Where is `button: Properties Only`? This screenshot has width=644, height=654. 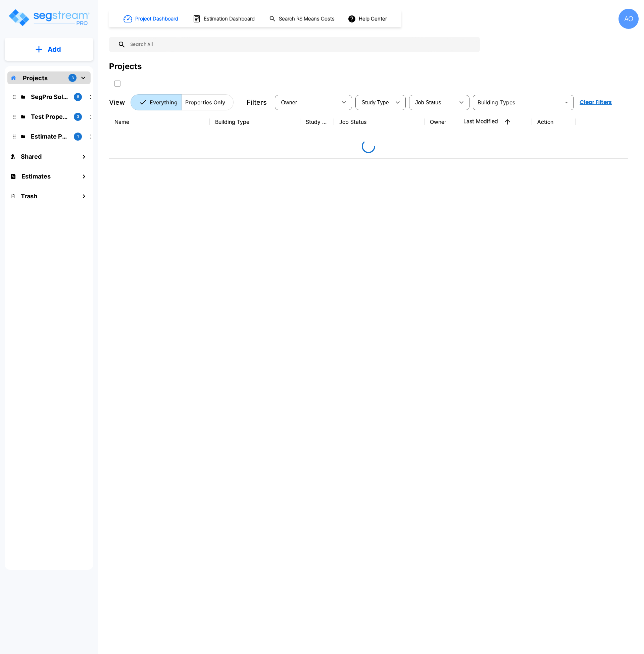
button: Properties Only is located at coordinates (208, 102).